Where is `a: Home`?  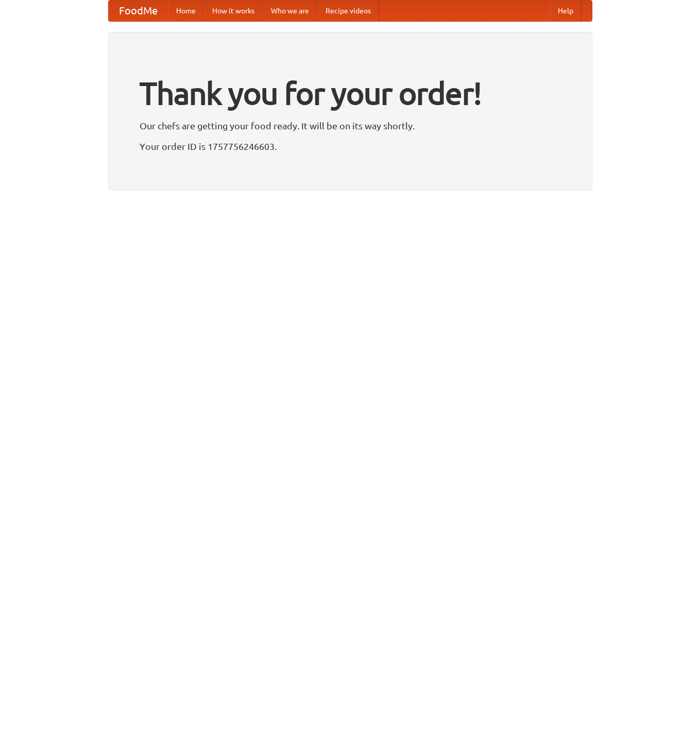 a: Home is located at coordinates (186, 10).